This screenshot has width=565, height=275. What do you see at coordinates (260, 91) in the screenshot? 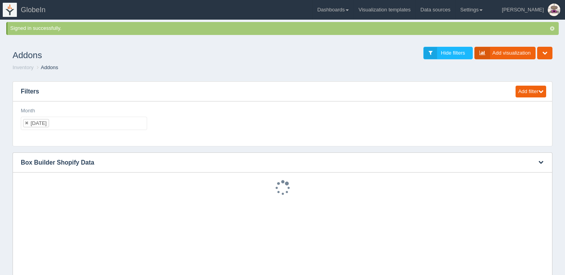
I see `h3: Filters` at bounding box center [260, 91].